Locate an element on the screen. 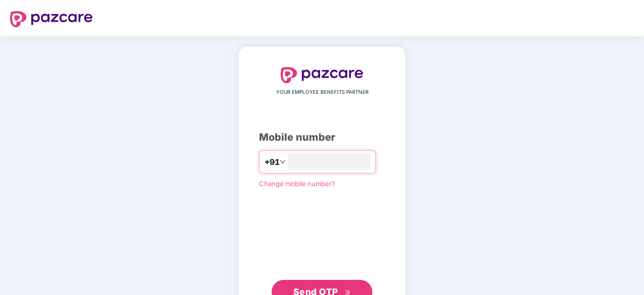 The image size is (644, 295). div: Mobile number is located at coordinates (322, 137).